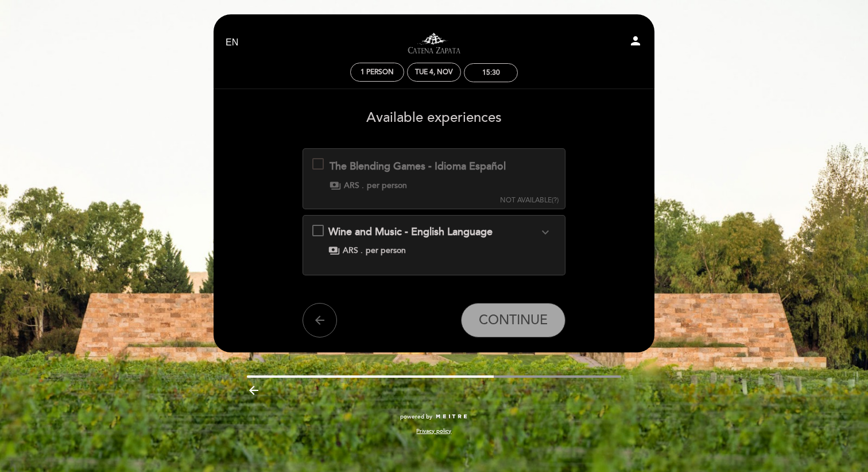 This screenshot has width=868, height=472. What do you see at coordinates (513, 320) in the screenshot?
I see `button: CONTINUE` at bounding box center [513, 320].